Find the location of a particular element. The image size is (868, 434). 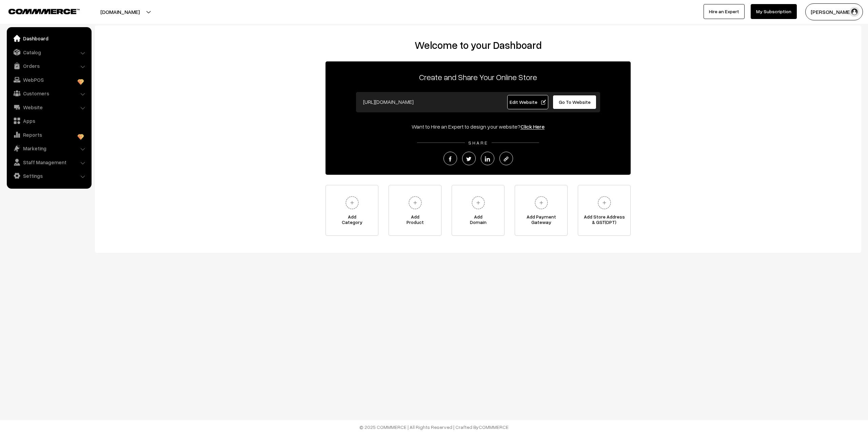

a: Customers is located at coordinates (49, 93).